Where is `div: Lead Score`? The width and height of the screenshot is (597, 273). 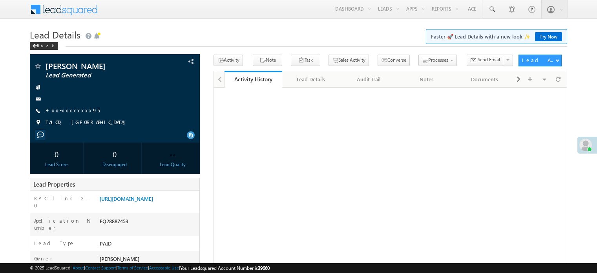
div: Lead Score is located at coordinates (57, 165).